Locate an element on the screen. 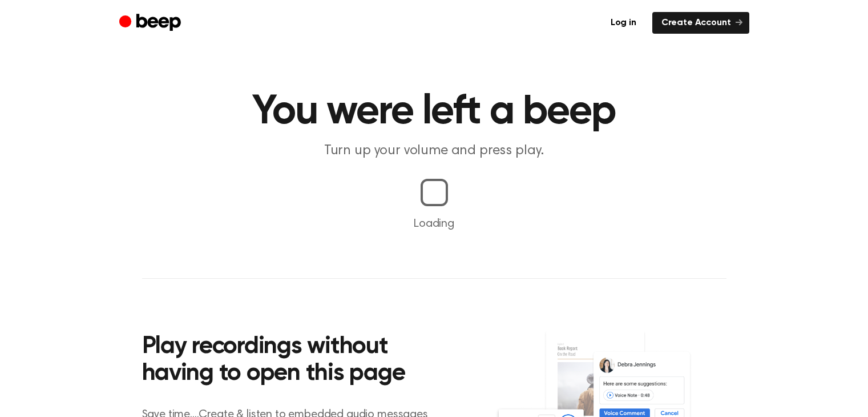 Image resolution: width=868 pixels, height=417 pixels. p: Loading is located at coordinates (434, 224).